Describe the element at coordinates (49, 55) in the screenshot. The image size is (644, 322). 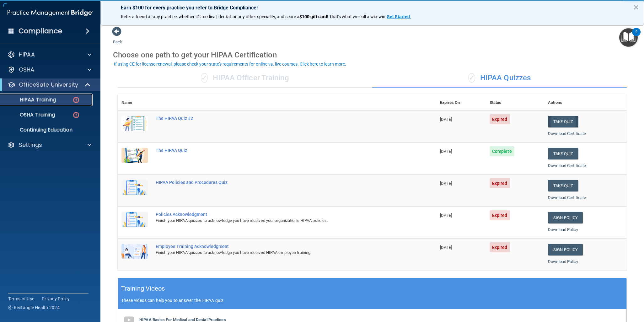
I see `a: HIPAA` at that location.